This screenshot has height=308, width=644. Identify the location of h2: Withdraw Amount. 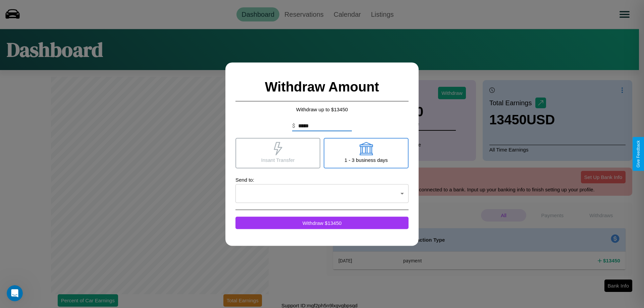
(322, 87).